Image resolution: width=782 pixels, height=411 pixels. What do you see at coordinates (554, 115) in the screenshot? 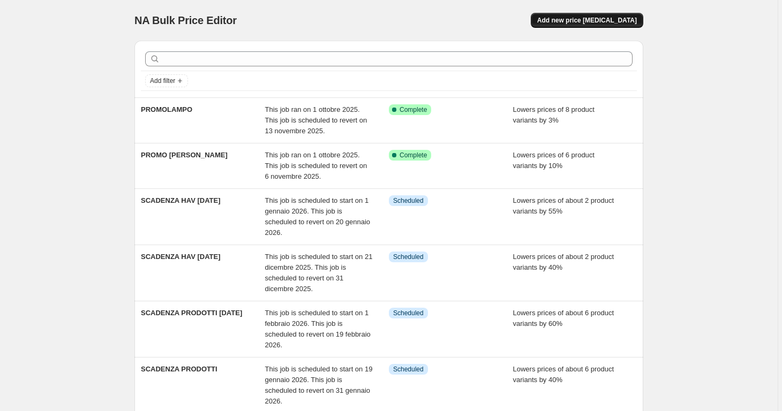
I see `span: Lowers prices of 8 product variants by 3%` at bounding box center [554, 115].